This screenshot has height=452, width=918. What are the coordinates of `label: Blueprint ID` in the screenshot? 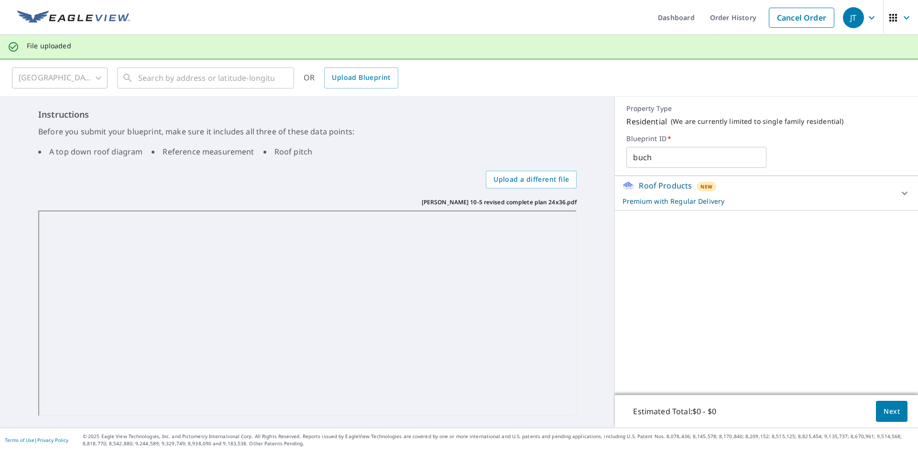 It's located at (766, 139).